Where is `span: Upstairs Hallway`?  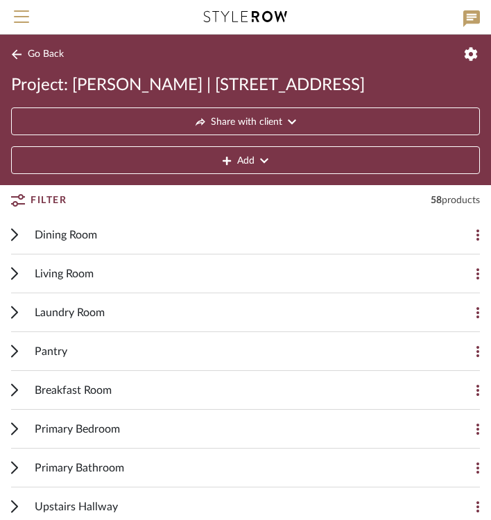
span: Upstairs Hallway is located at coordinates (76, 507).